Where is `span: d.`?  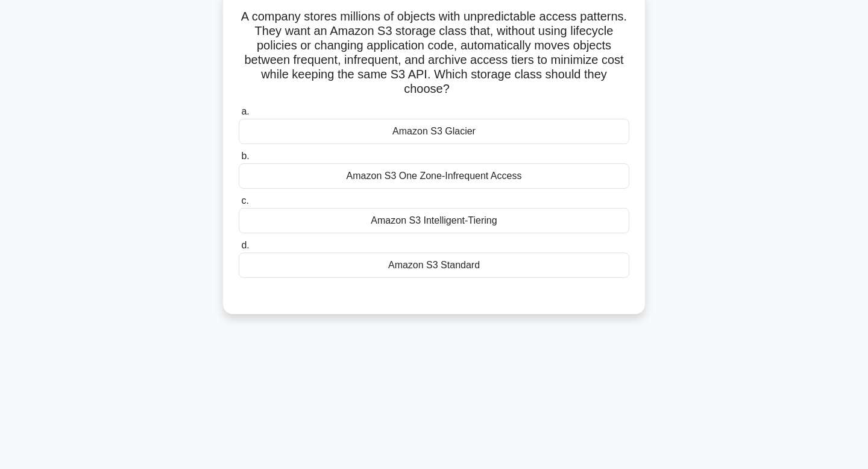 span: d. is located at coordinates (245, 245).